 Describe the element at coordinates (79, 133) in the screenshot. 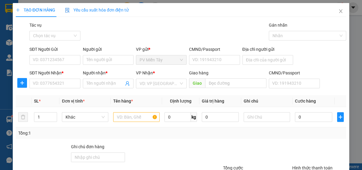

I see `div: Tổng: 1` at that location.